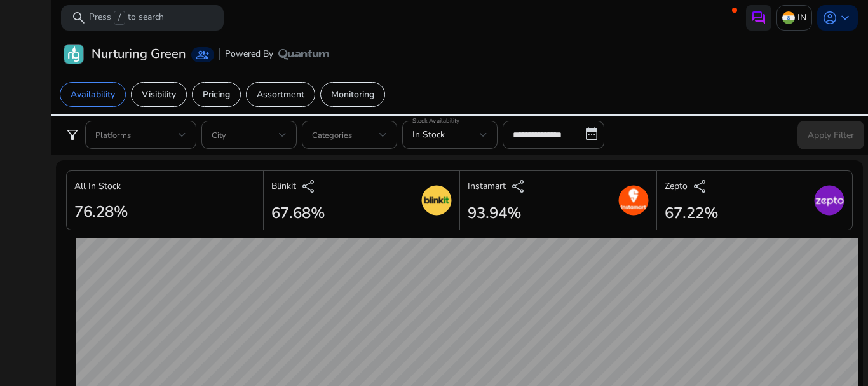 The height and width of the screenshot is (386, 868). What do you see at coordinates (138, 54) in the screenshot?
I see `h3: Nurturing Green` at bounding box center [138, 54].